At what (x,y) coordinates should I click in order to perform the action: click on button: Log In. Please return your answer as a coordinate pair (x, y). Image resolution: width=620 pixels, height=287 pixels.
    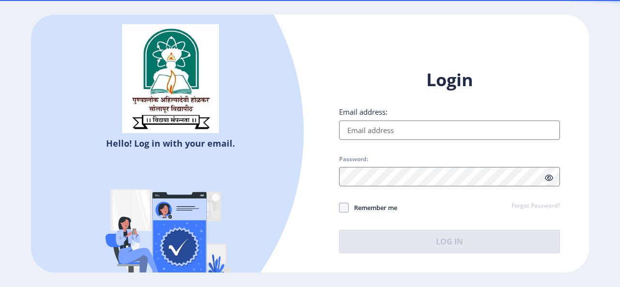
    Looking at the image, I should click on (449, 242).